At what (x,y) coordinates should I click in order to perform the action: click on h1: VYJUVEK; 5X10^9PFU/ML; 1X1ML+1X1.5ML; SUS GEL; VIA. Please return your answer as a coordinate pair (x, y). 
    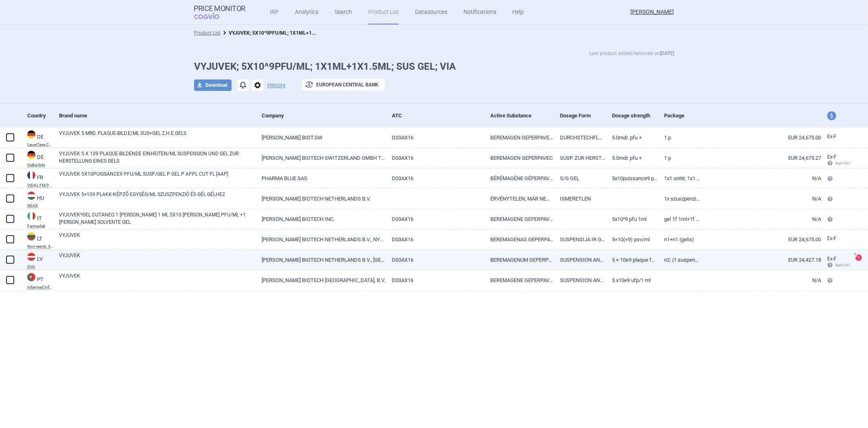
    Looking at the image, I should click on (434, 67).